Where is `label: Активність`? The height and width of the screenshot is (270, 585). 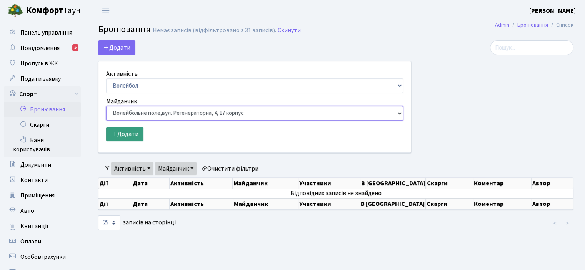
label: Активність is located at coordinates (122, 74).